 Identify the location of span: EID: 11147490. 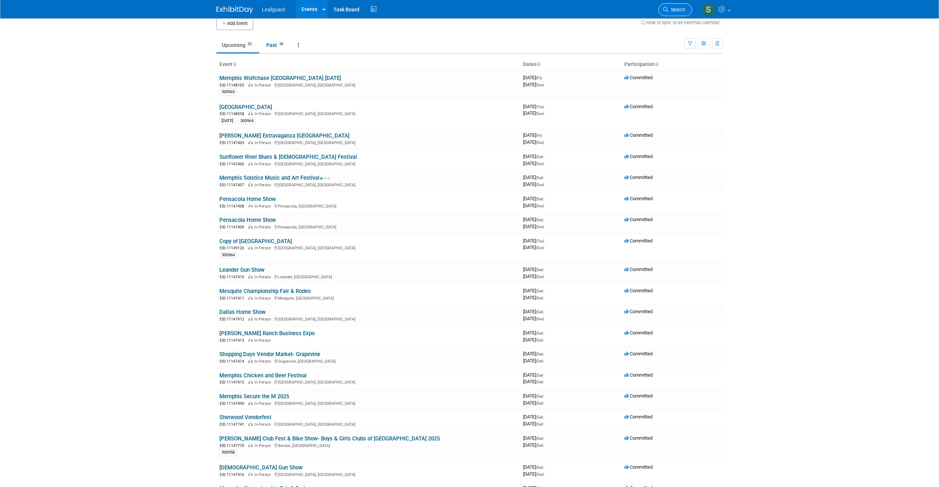
(233, 404).